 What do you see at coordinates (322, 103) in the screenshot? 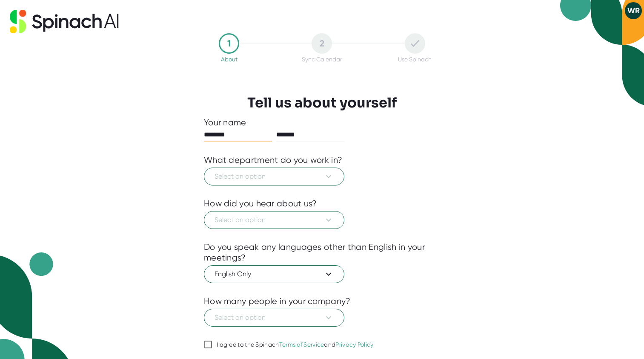
I see `h3: Tell us about yourself` at bounding box center [322, 103].